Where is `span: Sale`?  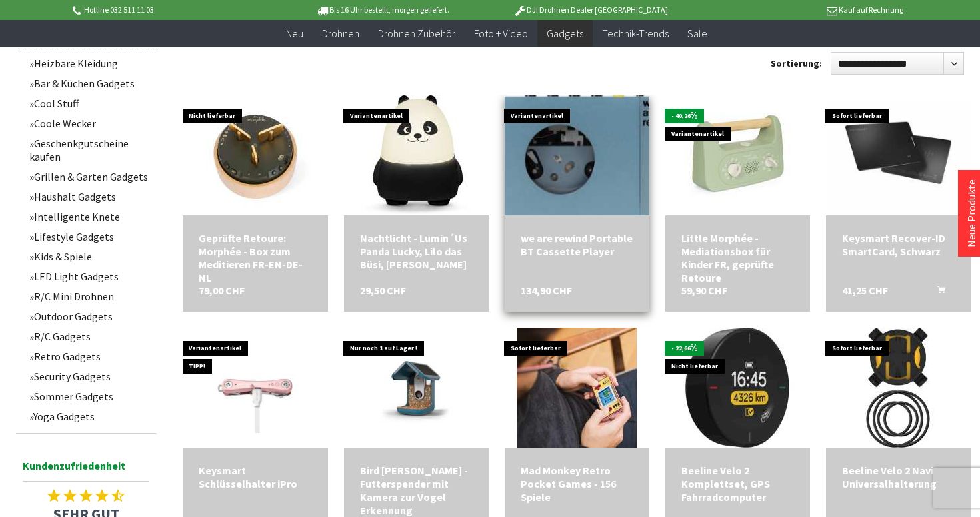 span: Sale is located at coordinates (697, 33).